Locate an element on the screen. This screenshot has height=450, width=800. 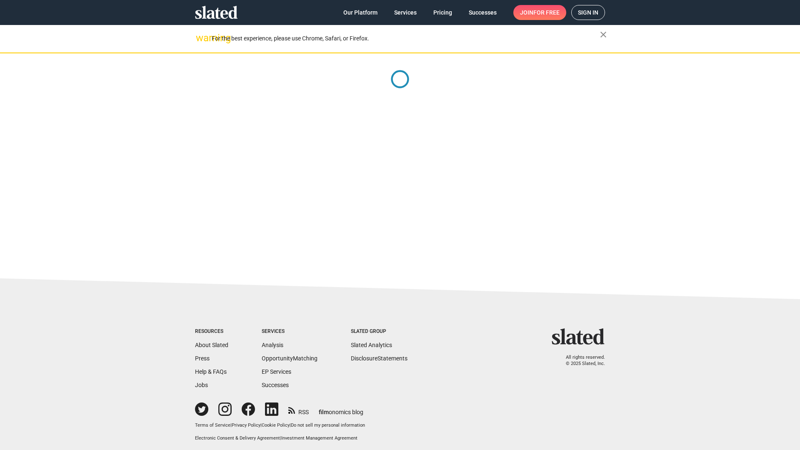
a: Investment Management Agreement is located at coordinates (319, 438).